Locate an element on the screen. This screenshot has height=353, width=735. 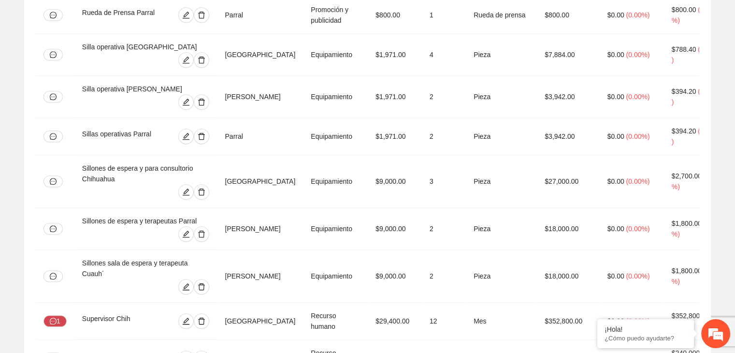
span: $800.00 is located at coordinates (683, 10).